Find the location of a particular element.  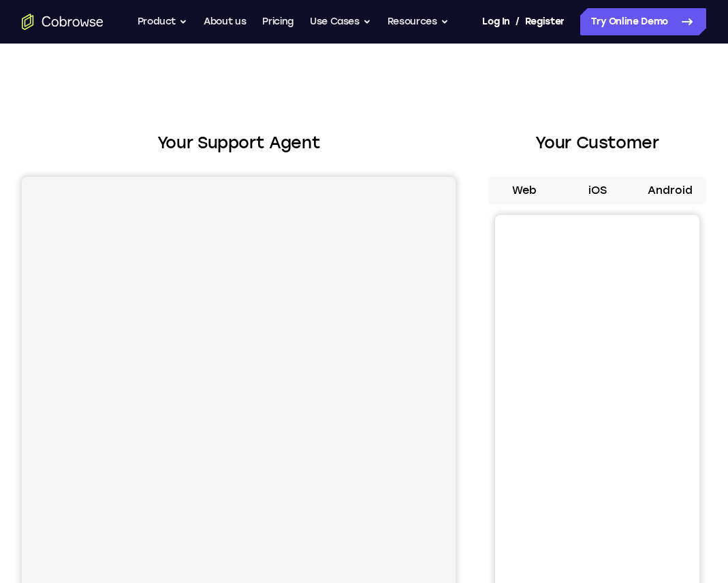

a: Try Online Demo is located at coordinates (643, 22).